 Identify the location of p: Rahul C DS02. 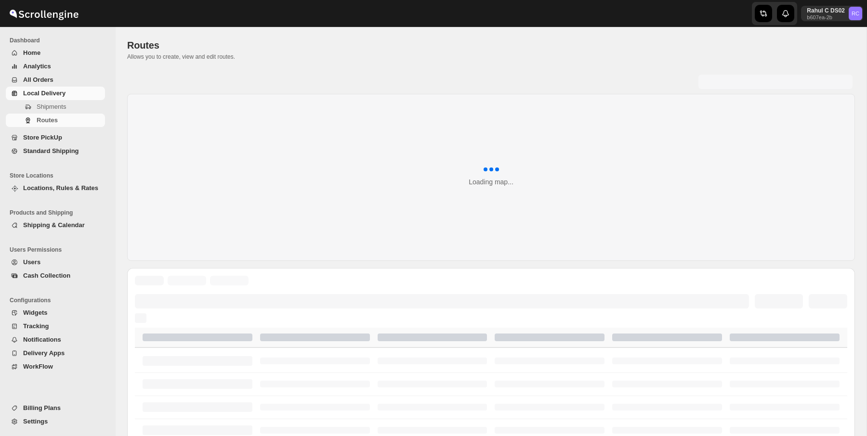
(825, 11).